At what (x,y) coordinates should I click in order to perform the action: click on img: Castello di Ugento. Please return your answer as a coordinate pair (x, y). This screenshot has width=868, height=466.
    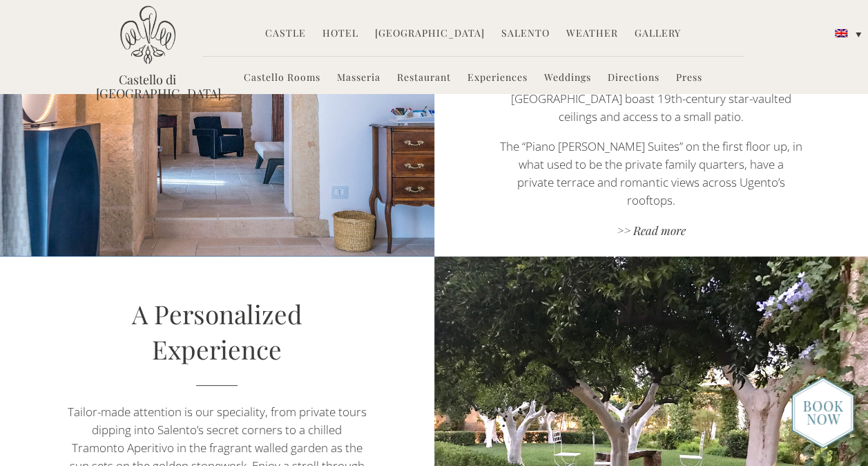
    Looking at the image, I should click on (148, 34).